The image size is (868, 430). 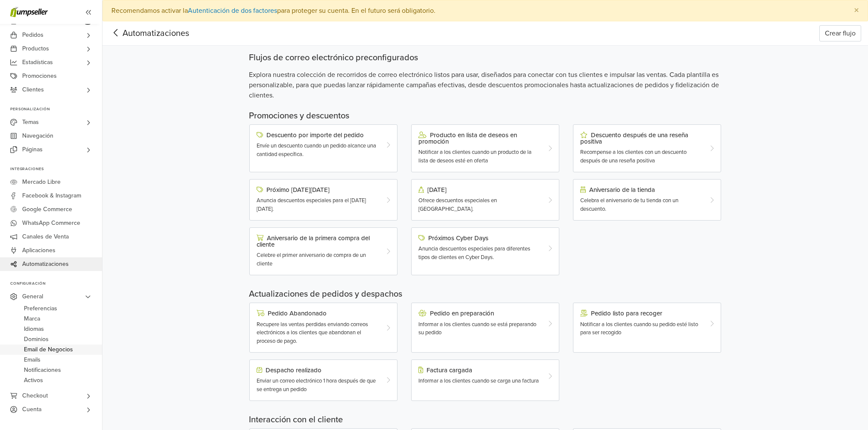 What do you see at coordinates (34, 380) in the screenshot?
I see `span: Activos` at bounding box center [34, 380].